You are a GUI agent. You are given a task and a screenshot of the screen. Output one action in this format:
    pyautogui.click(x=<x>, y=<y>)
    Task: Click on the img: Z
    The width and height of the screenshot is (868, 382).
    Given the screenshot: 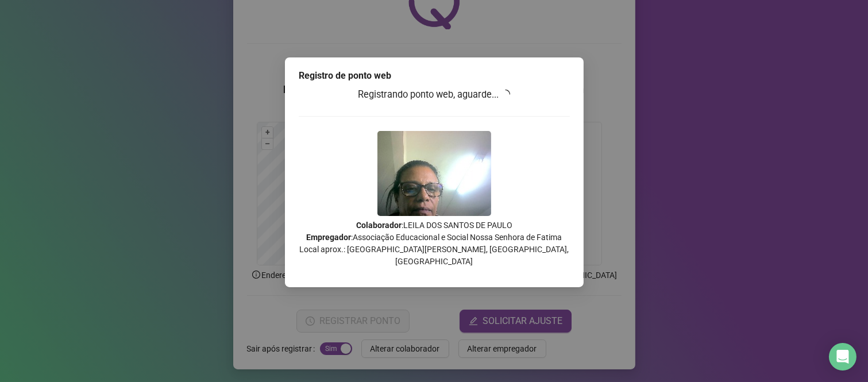 What is the action you would take?
    pyautogui.click(x=434, y=173)
    